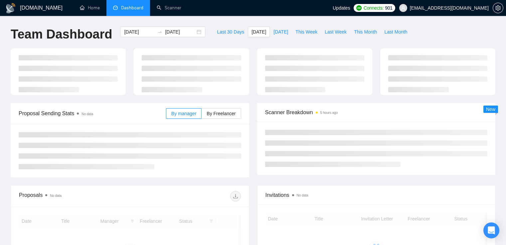  Describe the element at coordinates (230, 32) in the screenshot. I see `button: Last 30 Days` at that location.